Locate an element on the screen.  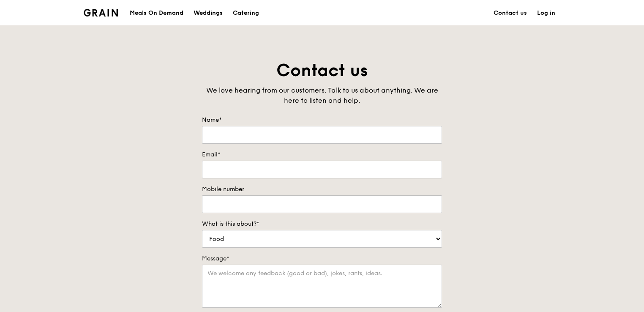
div: Catering is located at coordinates (246, 13).